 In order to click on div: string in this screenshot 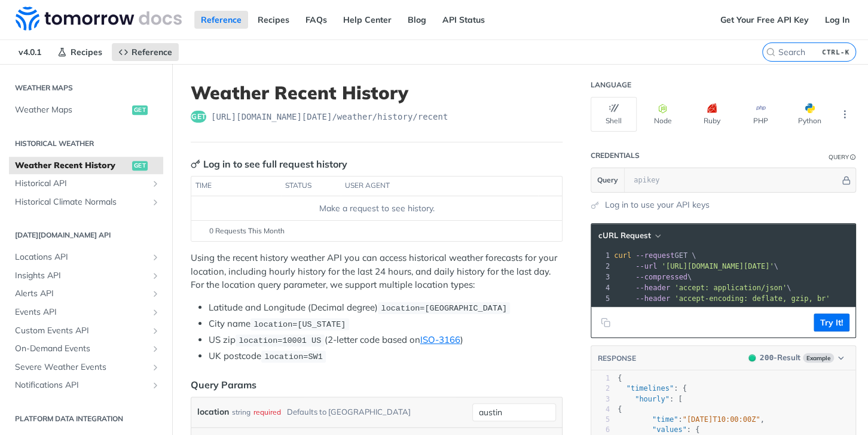, I will do `click(241, 412)`.